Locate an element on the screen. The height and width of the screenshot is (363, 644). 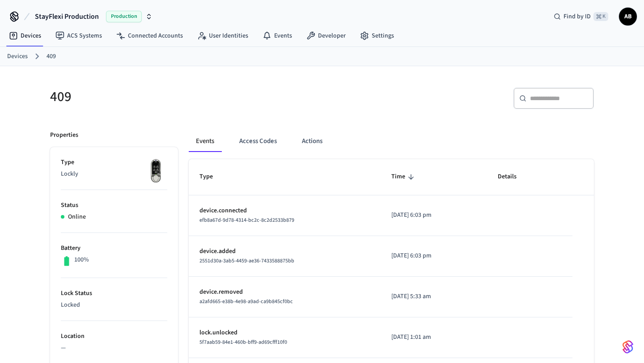
span: 5f7aab59-84e1-460b-bff9-ad69cfff10f0 is located at coordinates (243, 342).